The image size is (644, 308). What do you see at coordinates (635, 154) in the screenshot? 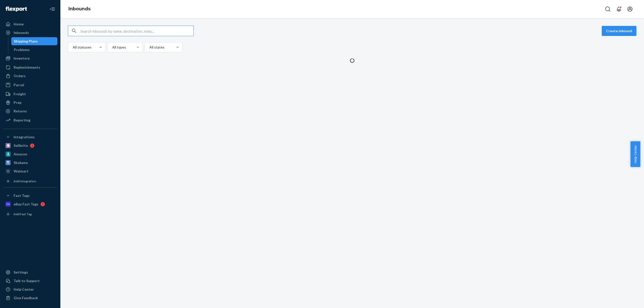
I see `span: Help Center` at bounding box center [635, 154].